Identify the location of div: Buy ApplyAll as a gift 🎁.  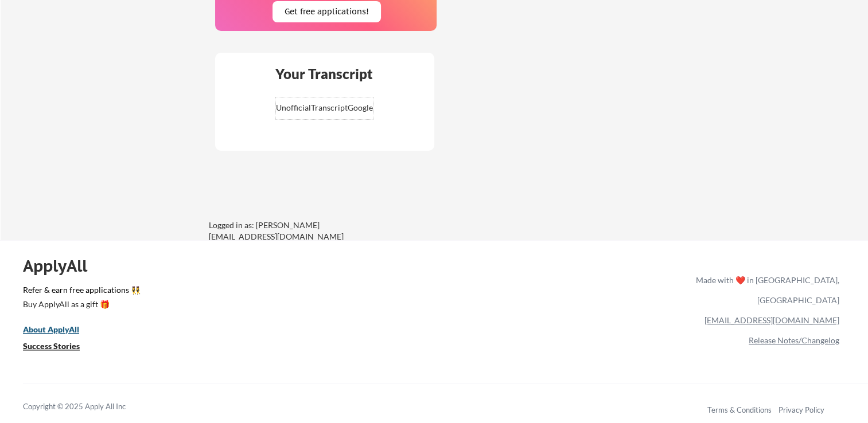
(80, 304).